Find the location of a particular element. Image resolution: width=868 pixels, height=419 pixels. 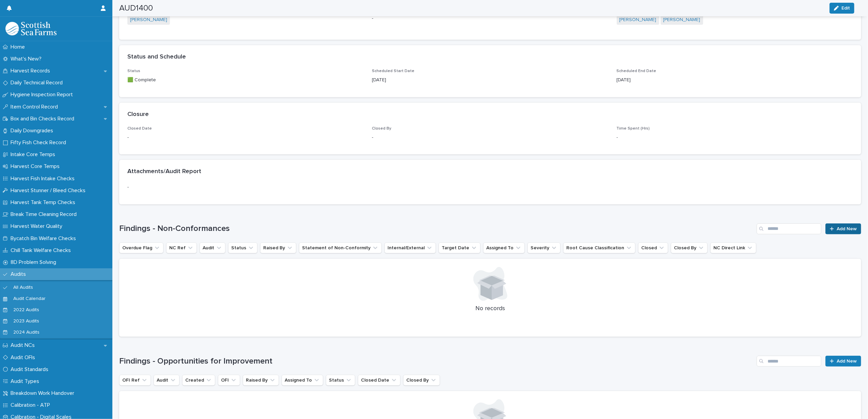

span: Time Spent (Hrs) is located at coordinates (633, 129).